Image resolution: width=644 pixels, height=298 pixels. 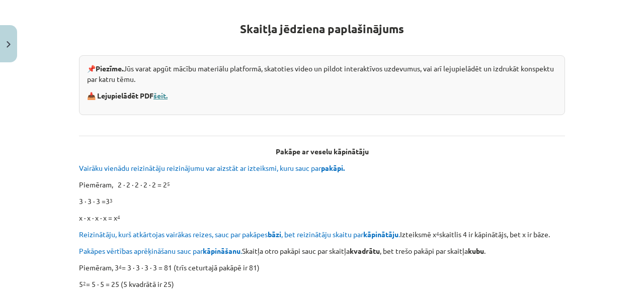 What do you see at coordinates (239, 234) in the screenshot?
I see `span: Reizinātāju, kurš atkārtojas vairākas reizes, sauc par pakāpes , bet reizinātāju skaitu par .` at bounding box center [239, 234].